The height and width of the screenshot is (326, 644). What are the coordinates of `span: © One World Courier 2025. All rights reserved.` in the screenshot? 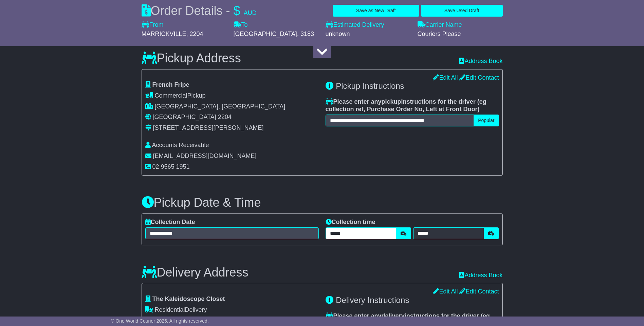 It's located at (160, 321).